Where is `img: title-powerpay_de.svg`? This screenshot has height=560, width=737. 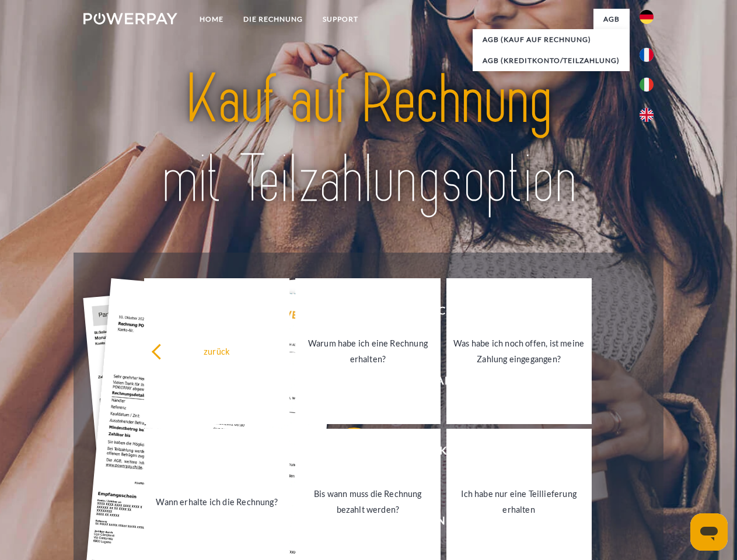
img: title-powerpay_de.svg is located at coordinates (368, 140).